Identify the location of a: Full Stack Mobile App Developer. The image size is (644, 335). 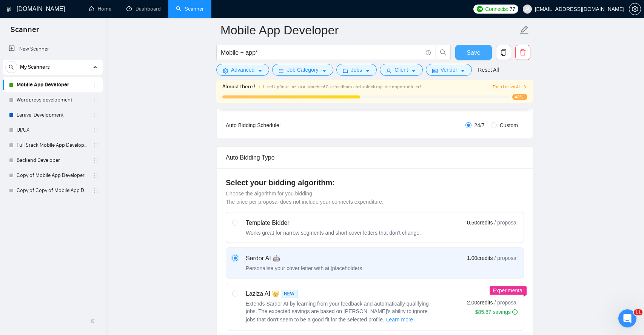
(52, 145).